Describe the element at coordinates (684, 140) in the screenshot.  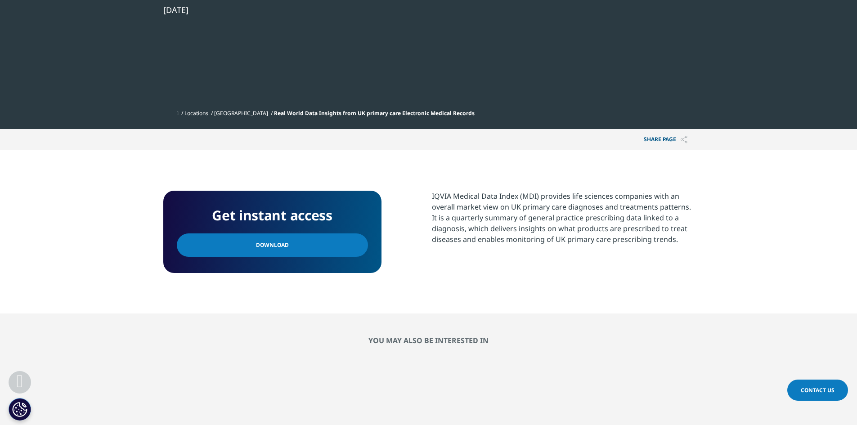
I see `img: Share PAGE` at that location.